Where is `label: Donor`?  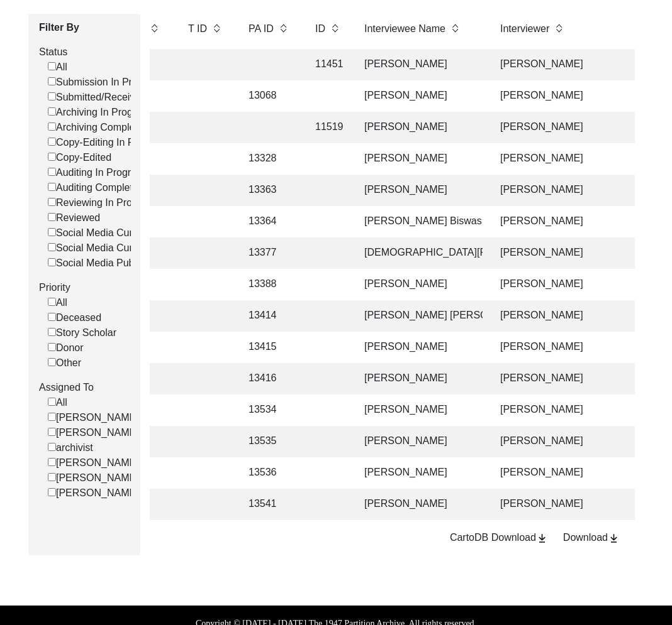 label: Donor is located at coordinates (65, 348).